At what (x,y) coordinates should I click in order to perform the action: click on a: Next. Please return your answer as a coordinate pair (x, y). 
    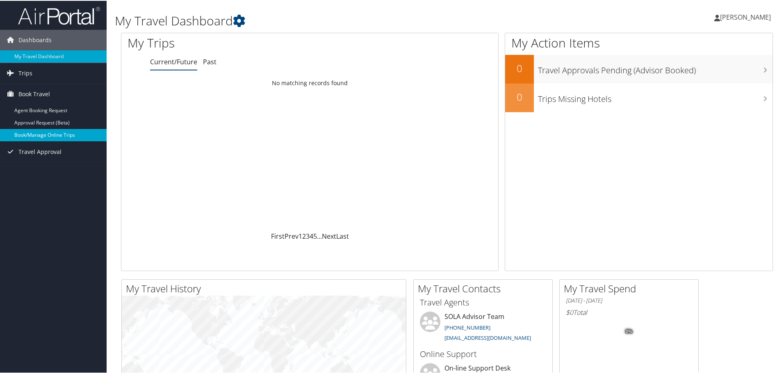
    Looking at the image, I should click on (329, 236).